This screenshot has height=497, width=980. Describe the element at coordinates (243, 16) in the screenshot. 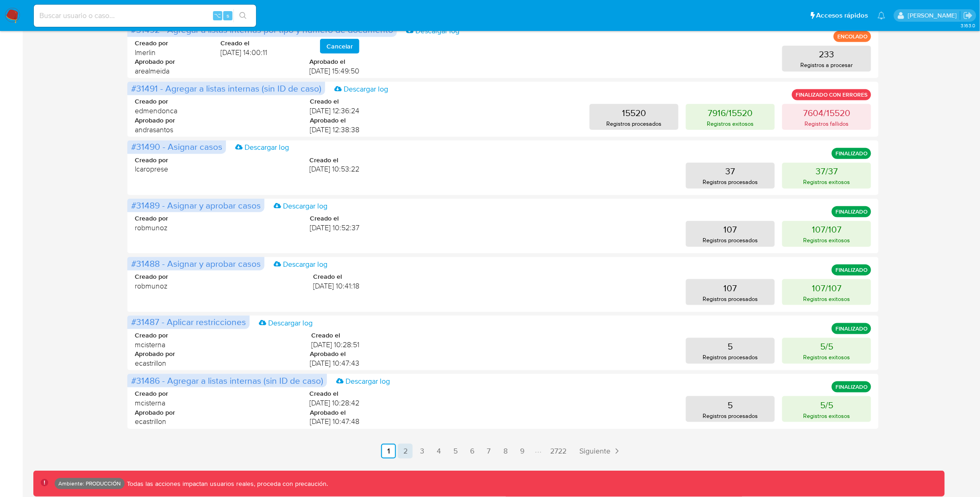

I see `button: search-icon` at that location.